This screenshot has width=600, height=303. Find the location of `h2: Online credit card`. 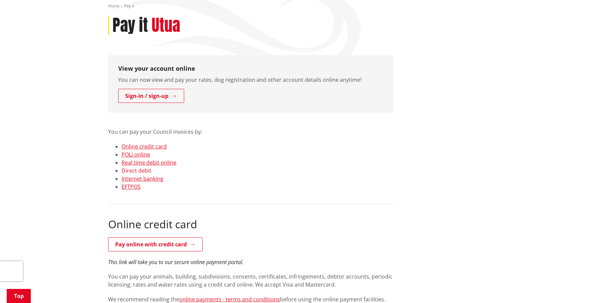

h2: Online credit card is located at coordinates (251, 224).